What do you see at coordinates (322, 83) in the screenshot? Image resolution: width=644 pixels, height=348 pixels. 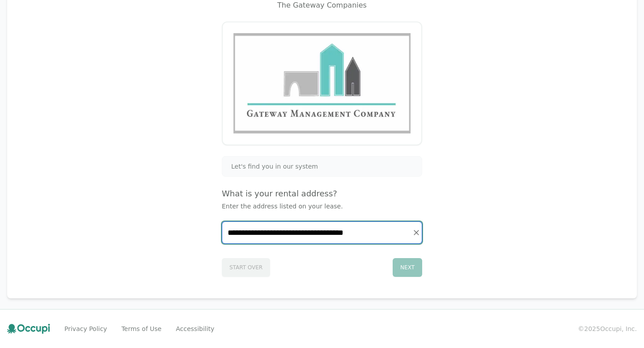 I see `img: Gateway Management` at bounding box center [322, 83].